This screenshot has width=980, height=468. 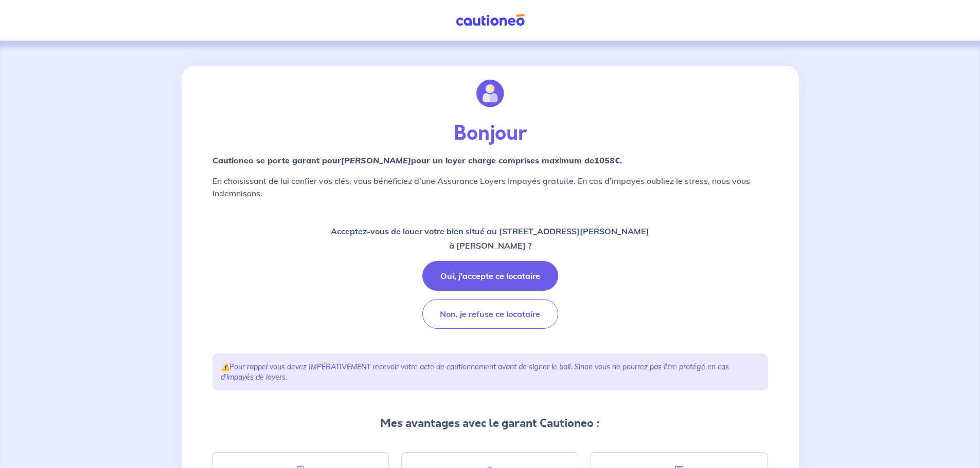 What do you see at coordinates (490, 187) in the screenshot?
I see `p: En choisissant de lui confier vos clés, vous bénéficiez d’une Assurance Loyers Impayés gratuite. ...` at bounding box center [490, 187].